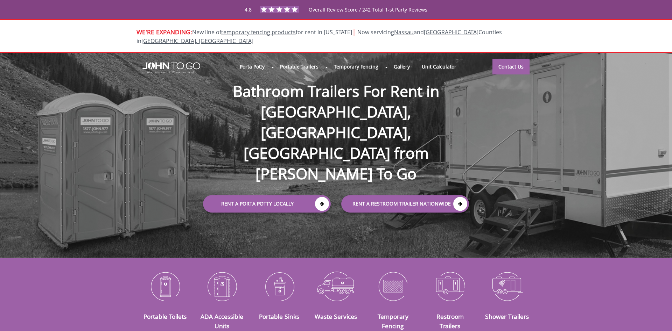  Describe the element at coordinates (279, 287) in the screenshot. I see `img: Portable-Sinks-icon_N.png` at that location.